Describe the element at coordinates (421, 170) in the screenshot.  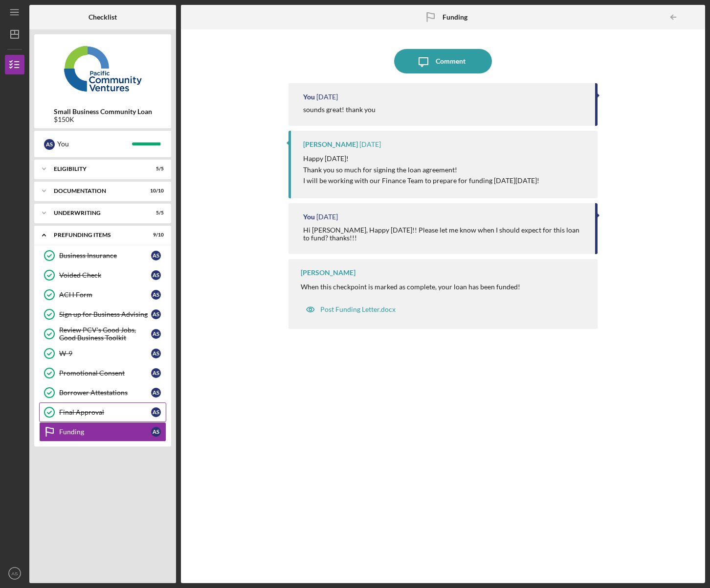
I see `p: Thank you so much for signing the loan agreement!` at that location.